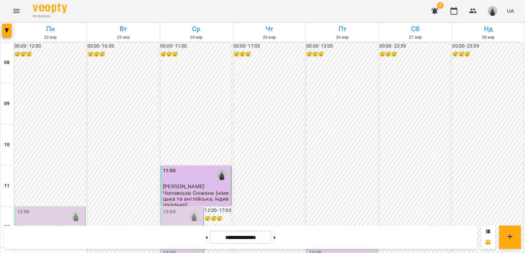  What do you see at coordinates (196, 29) in the screenshot?
I see `h6: Ср` at bounding box center [196, 29].